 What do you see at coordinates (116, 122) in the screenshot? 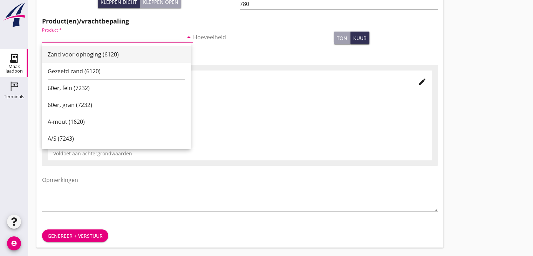
I see `div: A-mout (1620)` at bounding box center [116, 122].